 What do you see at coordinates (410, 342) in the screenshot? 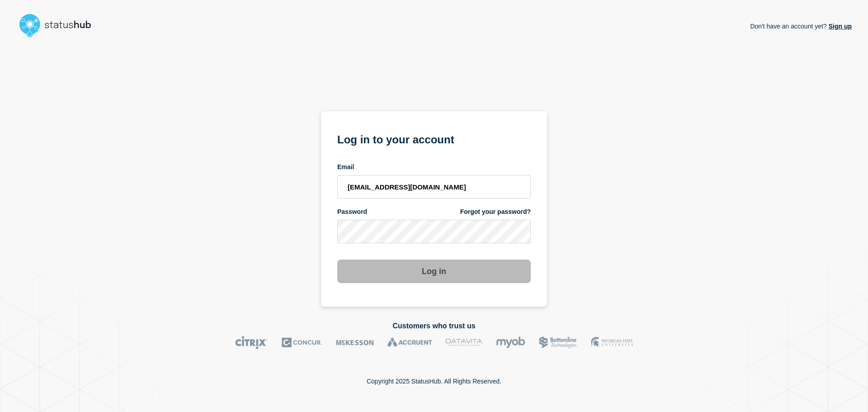
I see `img: Accruent logo` at bounding box center [410, 342].